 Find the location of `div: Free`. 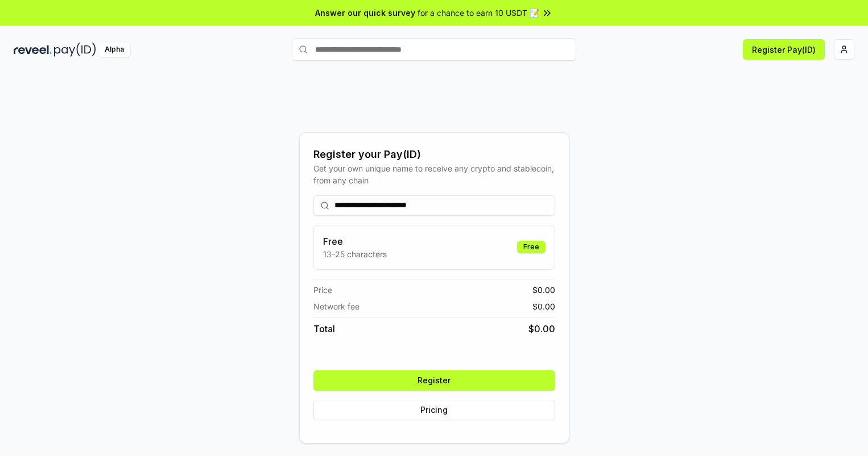

div: Free is located at coordinates (531, 247).